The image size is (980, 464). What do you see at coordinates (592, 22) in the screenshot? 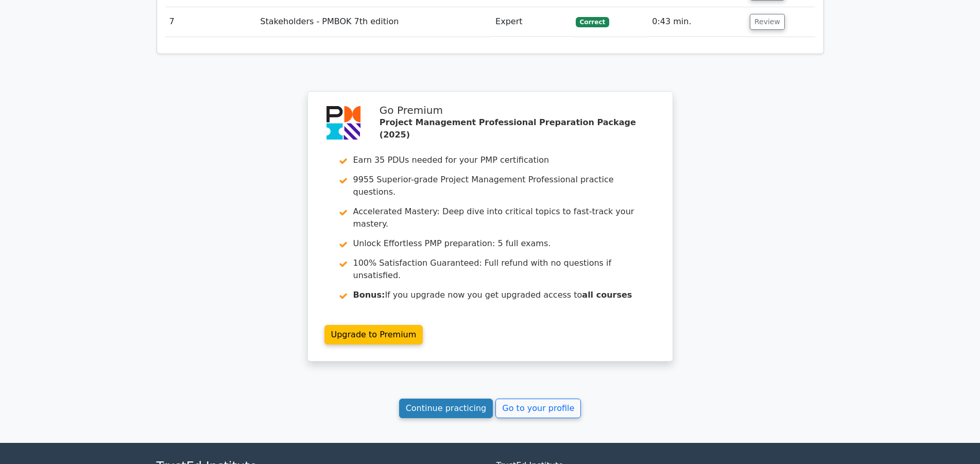
I see `span: Correct` at bounding box center [592, 22].